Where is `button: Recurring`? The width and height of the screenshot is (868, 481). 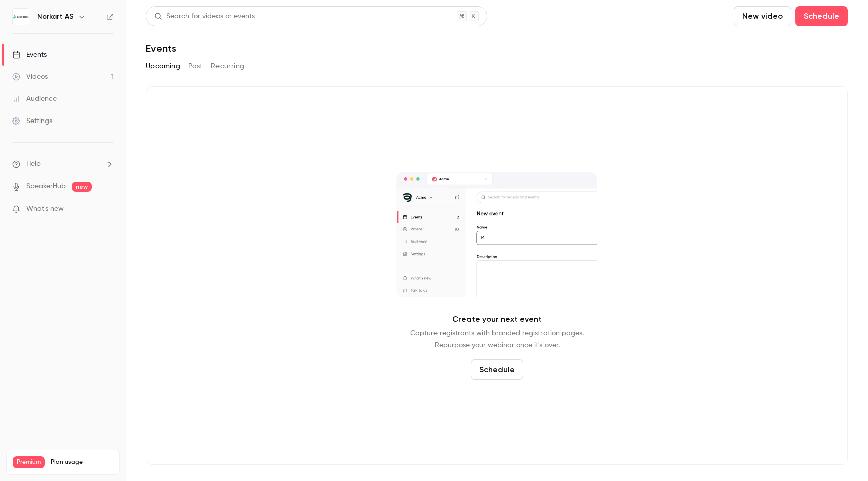 button: Recurring is located at coordinates (228, 66).